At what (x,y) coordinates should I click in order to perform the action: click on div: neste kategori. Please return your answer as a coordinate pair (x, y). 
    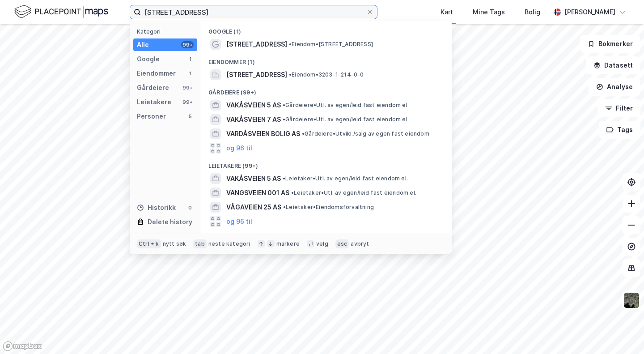
    Looking at the image, I should click on (229, 244).